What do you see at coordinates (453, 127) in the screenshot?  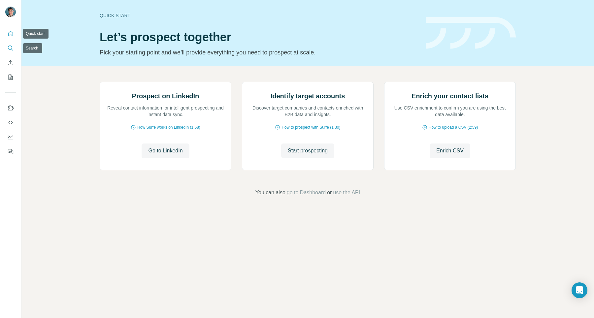 I see `span: How to upload a CSV (2:59)` at bounding box center [453, 127].